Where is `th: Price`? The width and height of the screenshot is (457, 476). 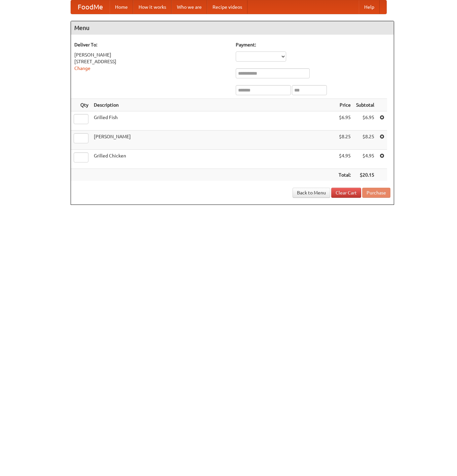
th: Price is located at coordinates (345, 105).